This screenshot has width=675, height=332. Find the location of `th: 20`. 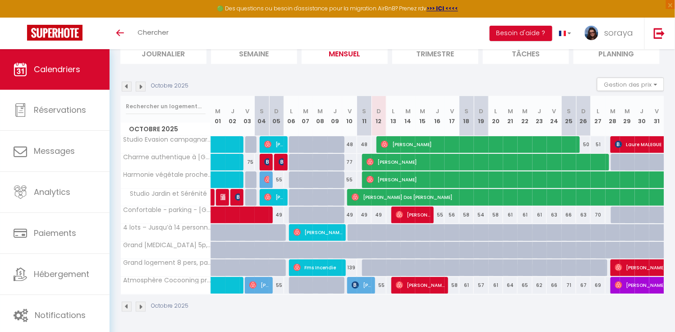

th: 20 is located at coordinates (496, 116).